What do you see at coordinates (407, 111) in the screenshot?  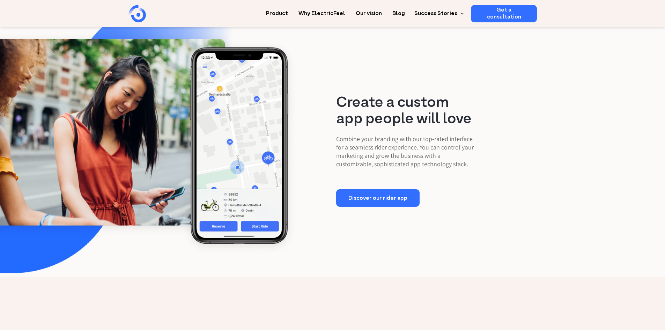 I see `h3: Create a custom app people will love` at bounding box center [407, 111].